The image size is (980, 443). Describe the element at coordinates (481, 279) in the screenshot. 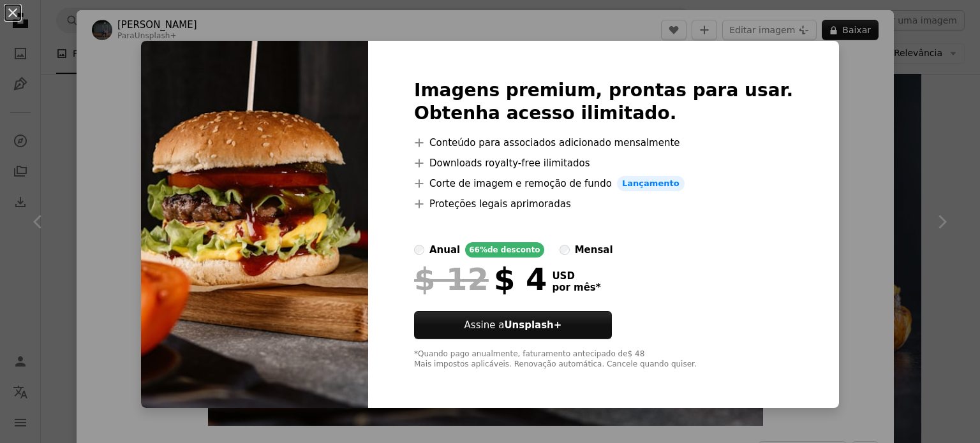

I see `div: $ 4` at that location.